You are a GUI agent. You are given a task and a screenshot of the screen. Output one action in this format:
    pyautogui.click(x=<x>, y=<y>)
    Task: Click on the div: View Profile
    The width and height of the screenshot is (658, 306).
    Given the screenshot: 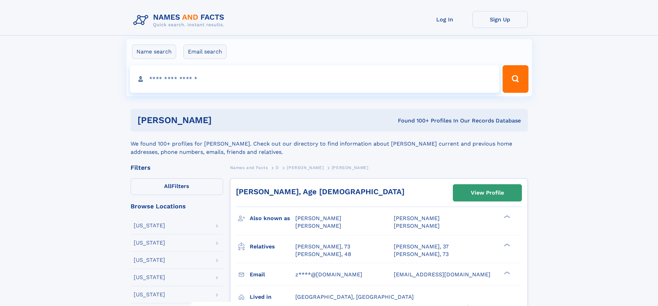 What is the action you would take?
    pyautogui.click(x=487, y=193)
    